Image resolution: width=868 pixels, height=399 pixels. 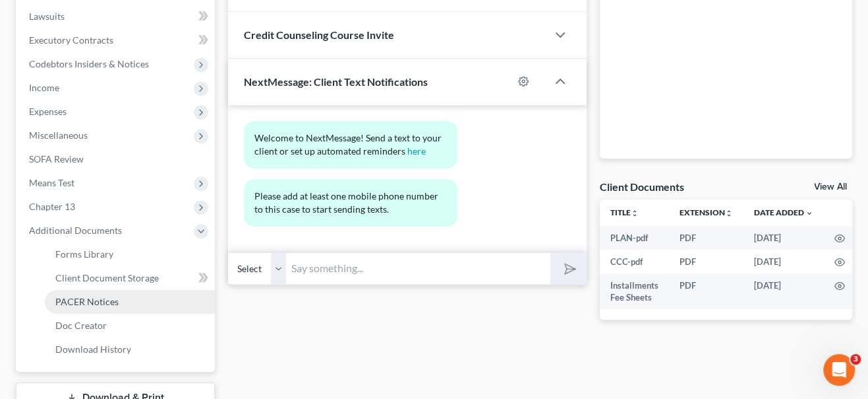 I want to click on a: SOFA Review, so click(x=117, y=159).